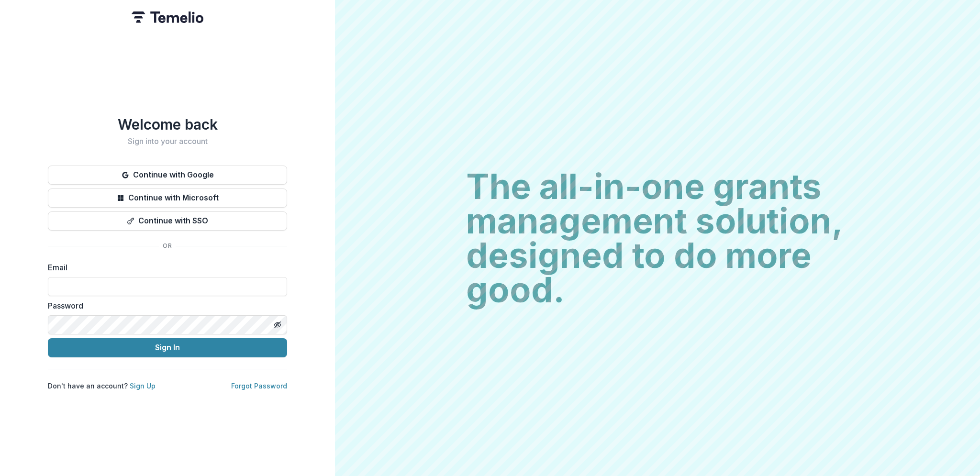 The width and height of the screenshot is (980, 476). Describe the element at coordinates (102, 385) in the screenshot. I see `p: Don't have an account?` at that location.